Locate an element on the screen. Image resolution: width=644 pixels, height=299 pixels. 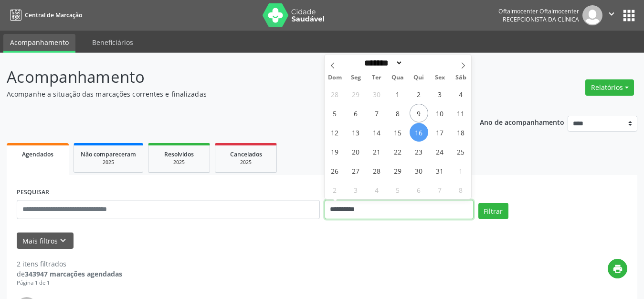
span: Novembro 5, 2025 is located at coordinates (398, 190).